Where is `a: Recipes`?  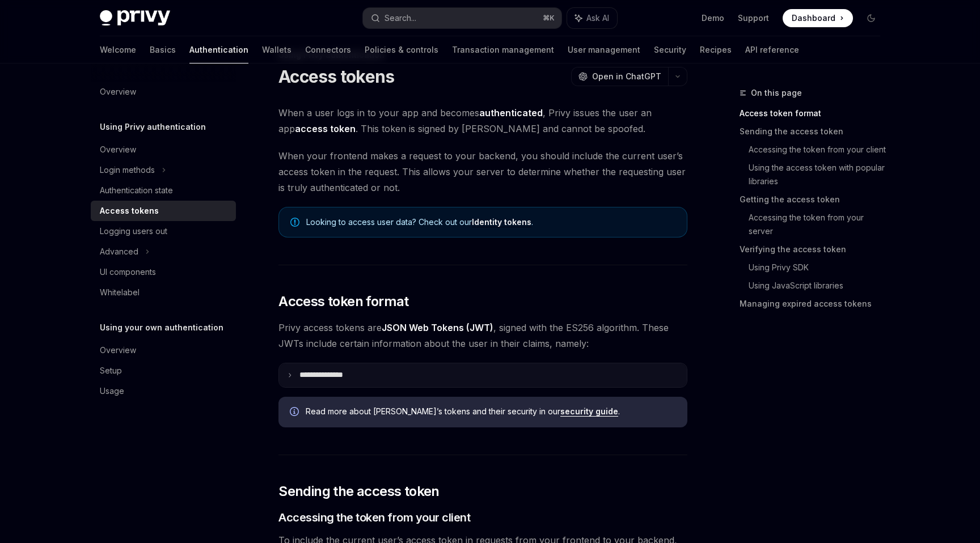 a: Recipes is located at coordinates (716, 50).